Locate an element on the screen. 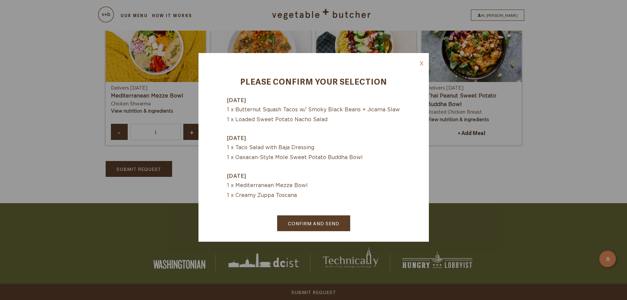 Image resolution: width=627 pixels, height=300 pixels. p: 1 x Oaxacan-Style Mole Sweet Potato Buddha Bowl is located at coordinates (313, 158).